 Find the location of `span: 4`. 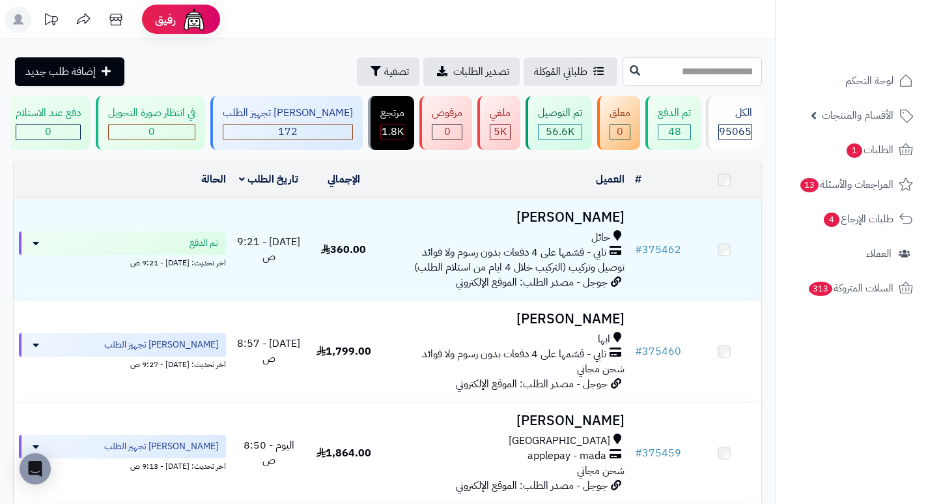

span: 4 is located at coordinates (832, 220).